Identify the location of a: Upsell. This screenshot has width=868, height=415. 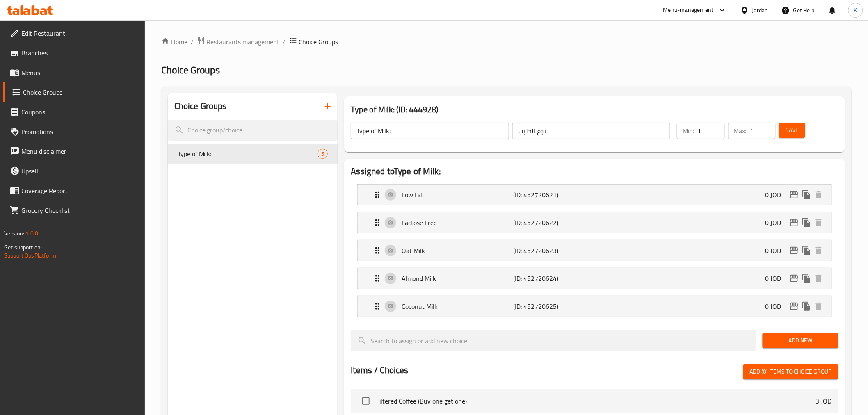
(74, 171).